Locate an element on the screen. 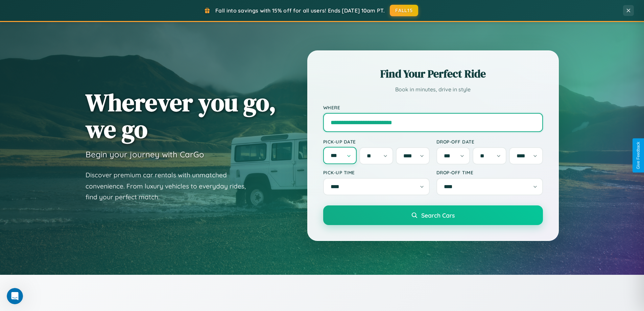  h3: Begin your journey with CarGo is located at coordinates (145, 154).